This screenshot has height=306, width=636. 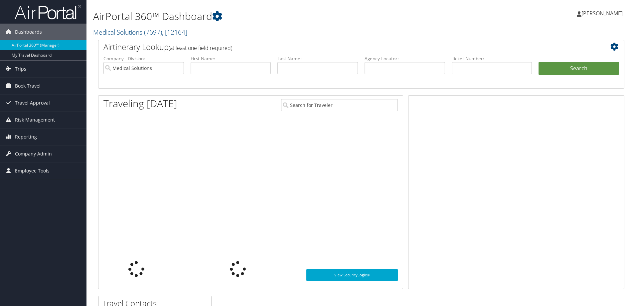 What do you see at coordinates (340, 47) in the screenshot?
I see `h2: Airtinerary Lookup` at bounding box center [340, 47].